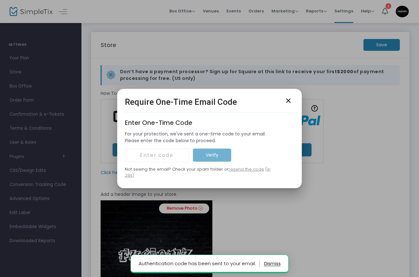 The height and width of the screenshot is (277, 419). I want to click on p: Not seeing the email? Check your spam folder or, so click(202, 172).